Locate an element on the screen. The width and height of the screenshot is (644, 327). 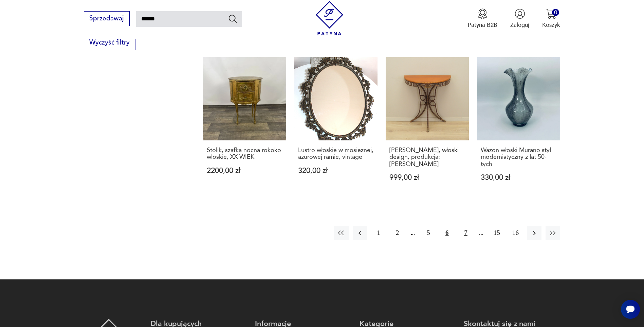
button: 7 is located at coordinates (466, 233).